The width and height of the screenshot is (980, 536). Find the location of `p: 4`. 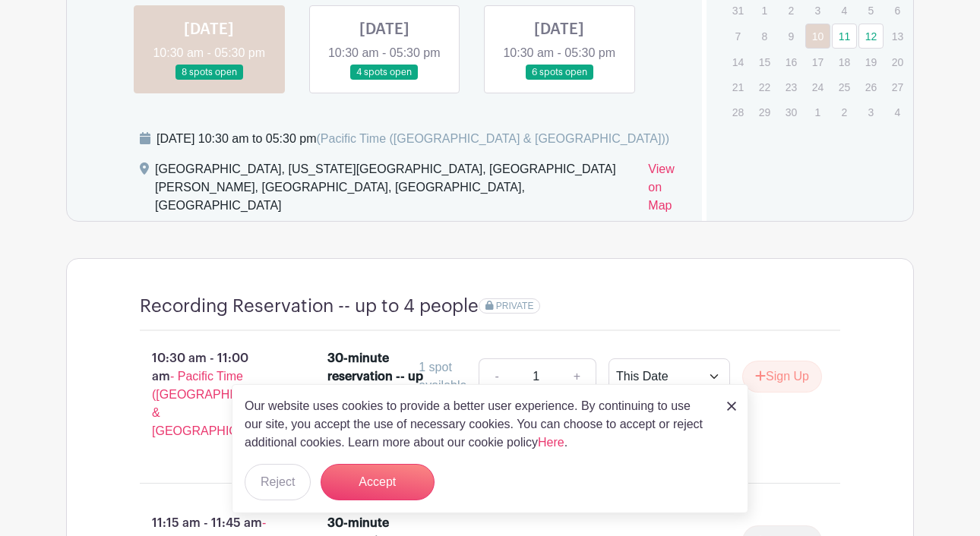

p: 4 is located at coordinates (897, 111).